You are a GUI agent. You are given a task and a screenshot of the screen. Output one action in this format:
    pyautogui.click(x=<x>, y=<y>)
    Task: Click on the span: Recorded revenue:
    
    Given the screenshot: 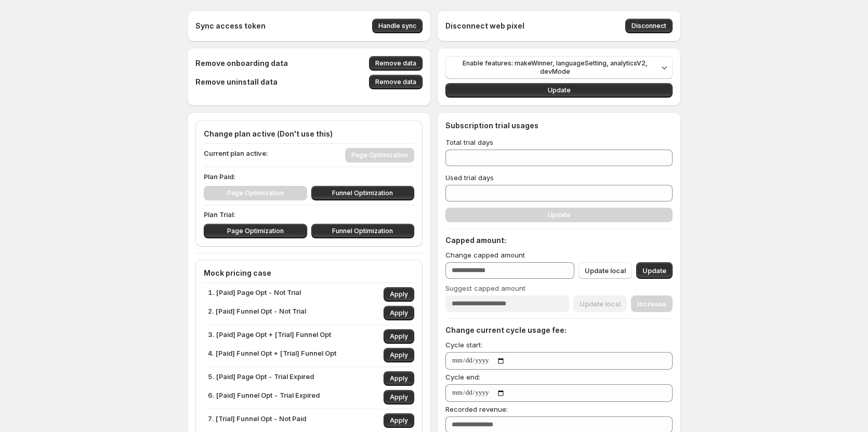 What is the action you would take?
    pyautogui.click(x=477, y=409)
    